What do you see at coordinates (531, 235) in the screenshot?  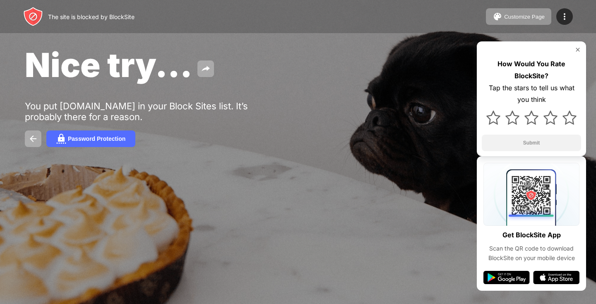 I see `div: Get BlockSite App` at bounding box center [531, 235].